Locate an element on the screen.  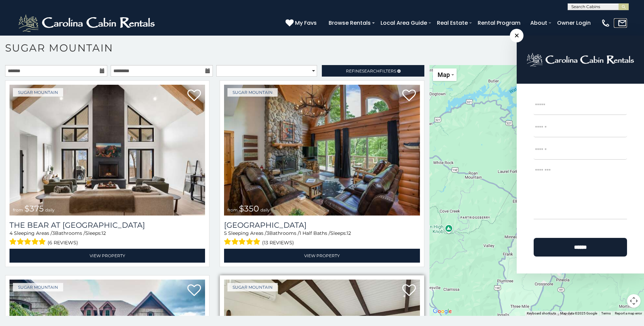
a: Open this area in Google Maps (opens a new window) is located at coordinates (443, 311).